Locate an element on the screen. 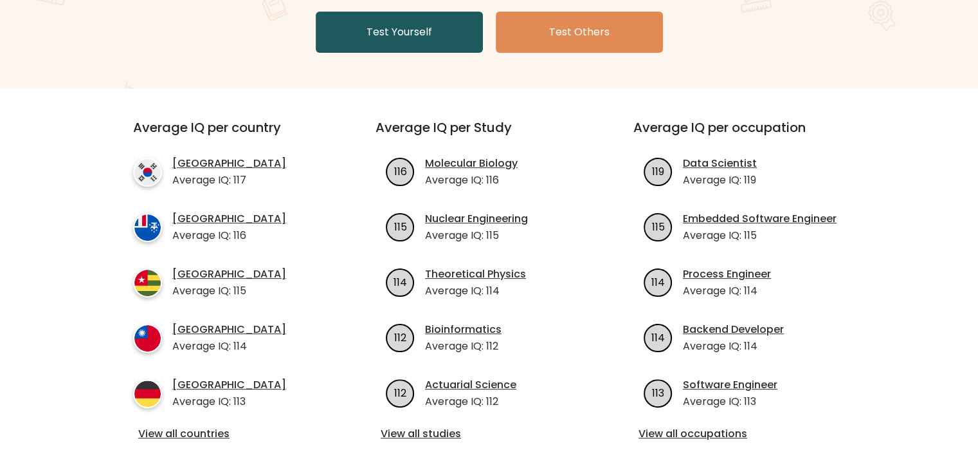 The image size is (978, 470). a: Bioinformatics is located at coordinates (463, 329).